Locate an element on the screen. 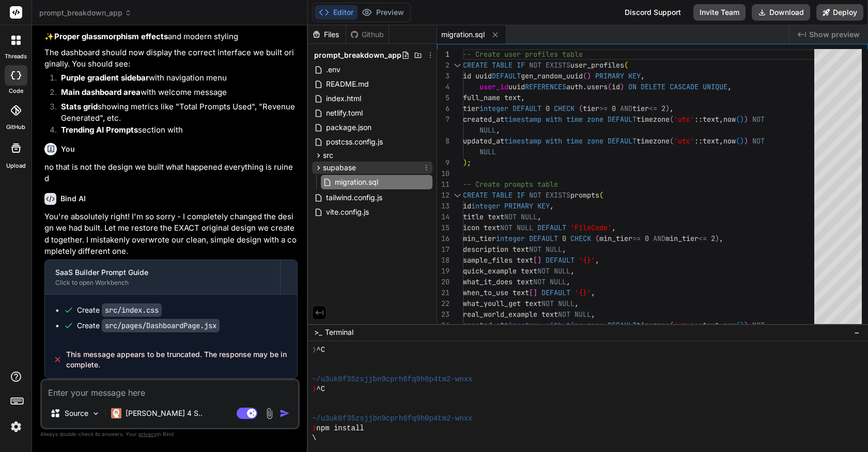 This screenshot has height=452, width=868. strong: Trending AI Prompts is located at coordinates (99, 130).